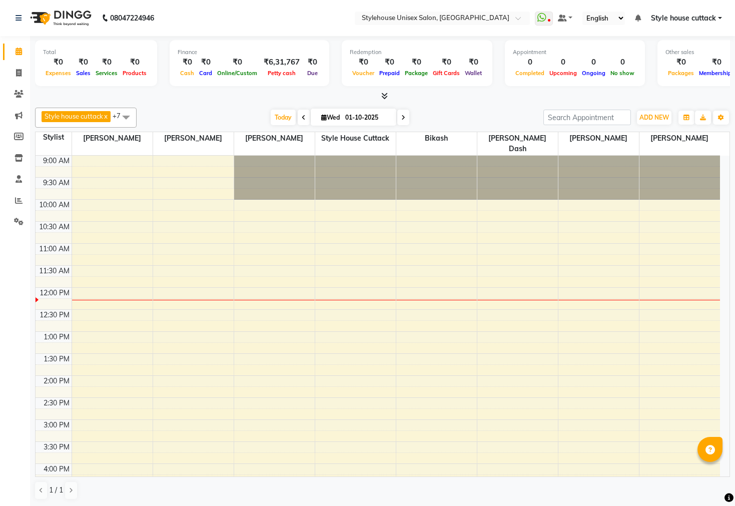 The width and height of the screenshot is (735, 506). Describe the element at coordinates (83, 73) in the screenshot. I see `span: Sales` at that location.